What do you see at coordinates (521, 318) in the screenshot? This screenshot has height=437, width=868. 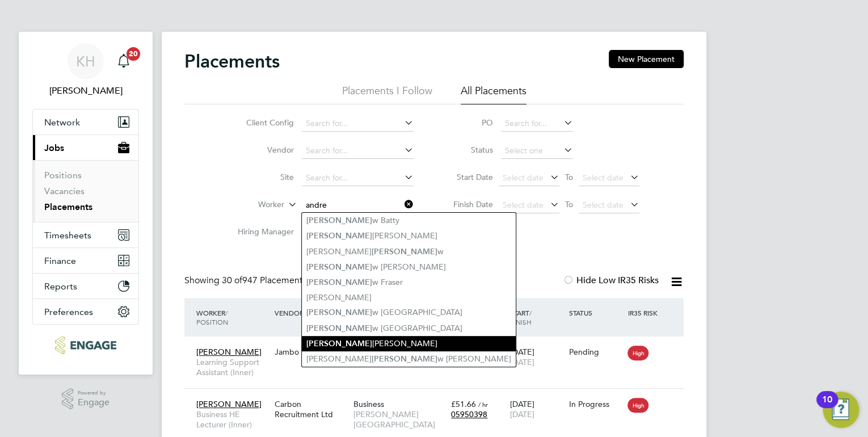 I see `span: / Finish` at bounding box center [521, 318].